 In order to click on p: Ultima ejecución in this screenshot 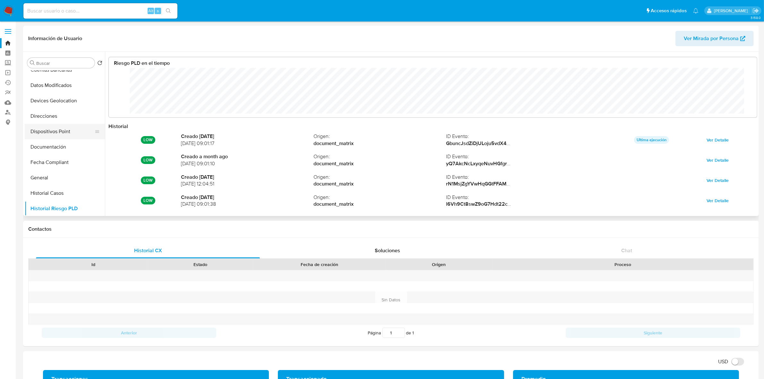, I will do `click(651, 140)`.